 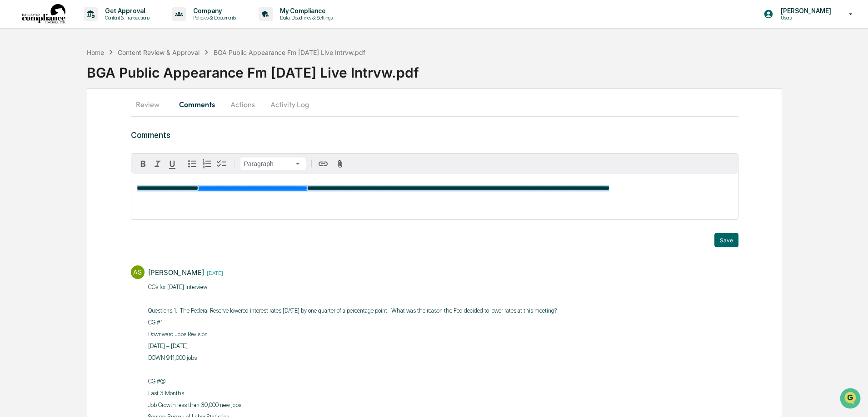 I want to click on span: Preclearance, so click(x=38, y=119).